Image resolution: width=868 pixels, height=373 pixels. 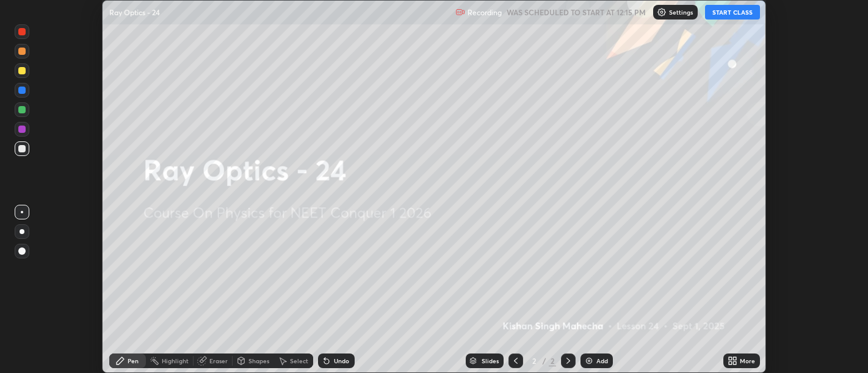 What do you see at coordinates (299, 361) in the screenshot?
I see `div: Select` at bounding box center [299, 361].